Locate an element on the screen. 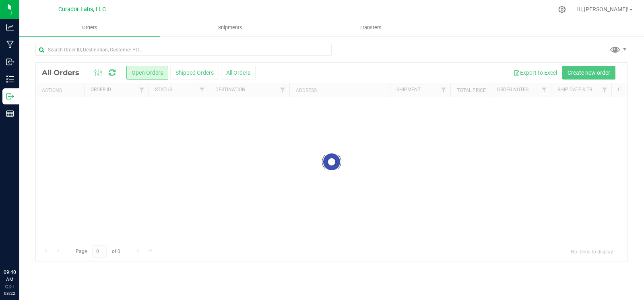  span: Orders is located at coordinates (90, 27).